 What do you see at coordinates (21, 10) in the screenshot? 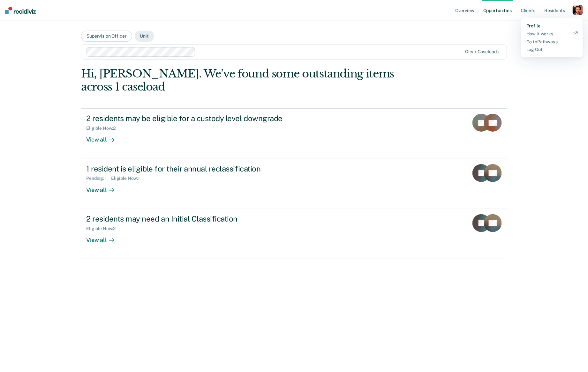
I see `img: Recidiviz` at bounding box center [21, 10].